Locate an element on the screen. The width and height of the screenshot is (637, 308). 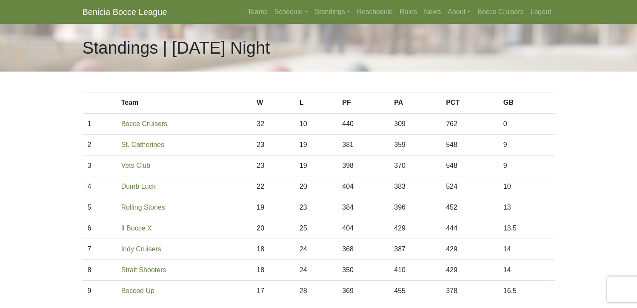
td: 455 is located at coordinates (415, 291).